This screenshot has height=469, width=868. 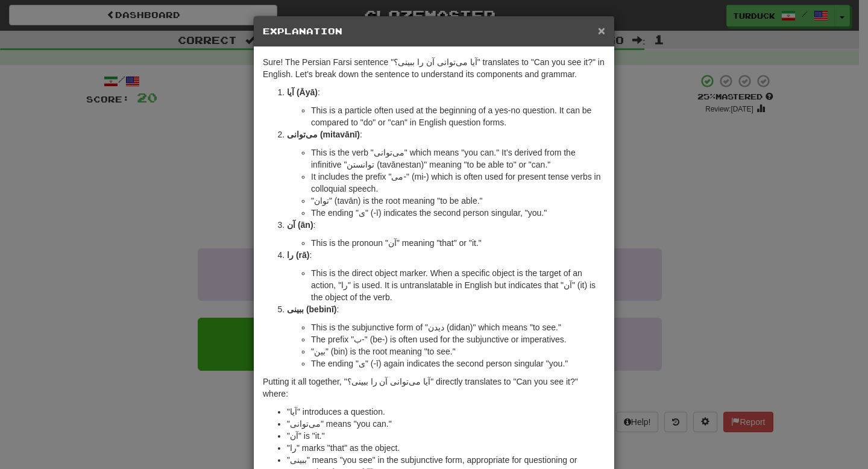 I want to click on strong: می‌توانی (mitavānī), so click(x=323, y=135).